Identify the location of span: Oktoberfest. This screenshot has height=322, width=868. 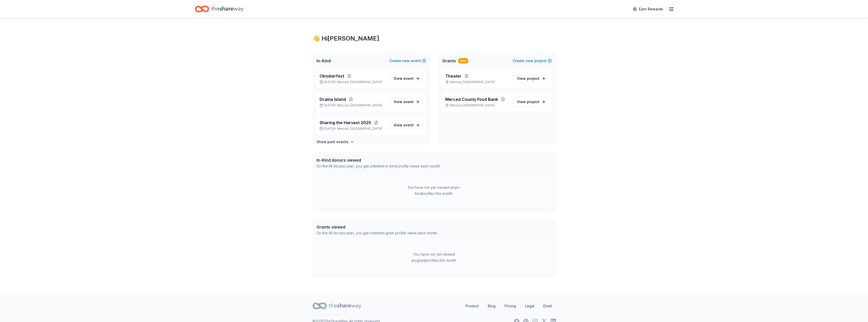
(332, 76).